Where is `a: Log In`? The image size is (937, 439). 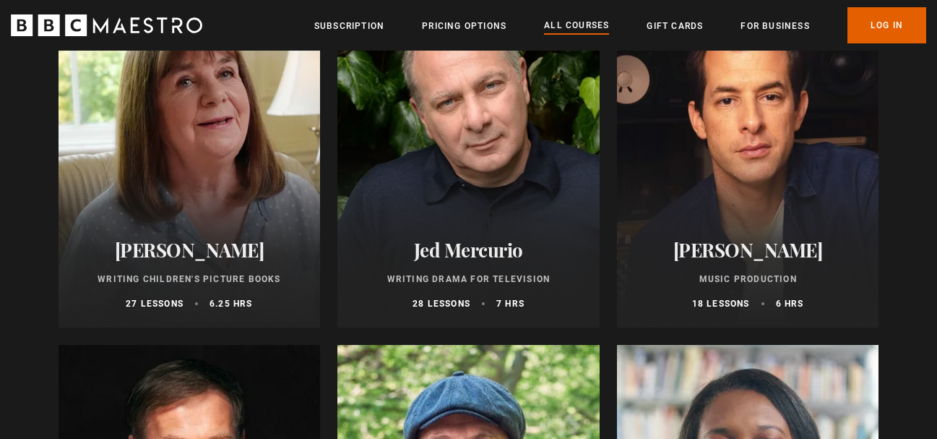
a: Log In is located at coordinates (886, 25).